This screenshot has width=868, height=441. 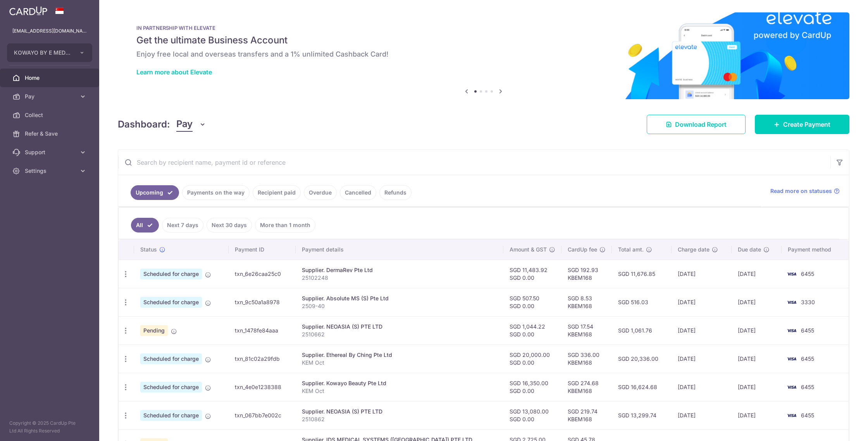 I want to click on p: 2510662, so click(x=400, y=334).